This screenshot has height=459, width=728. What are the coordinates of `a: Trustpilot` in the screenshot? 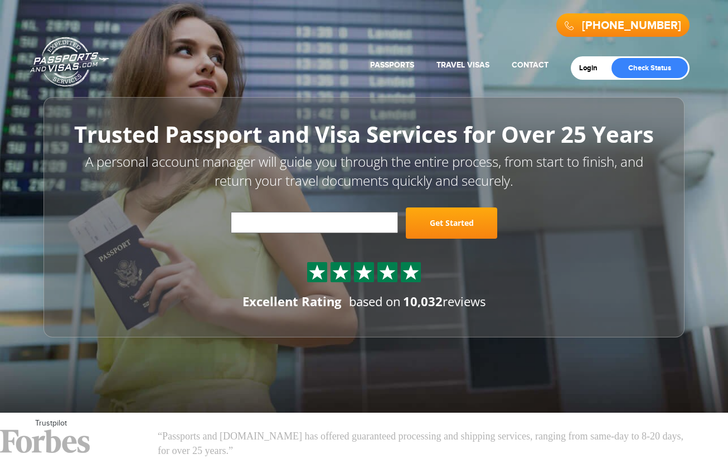 It's located at (51, 423).